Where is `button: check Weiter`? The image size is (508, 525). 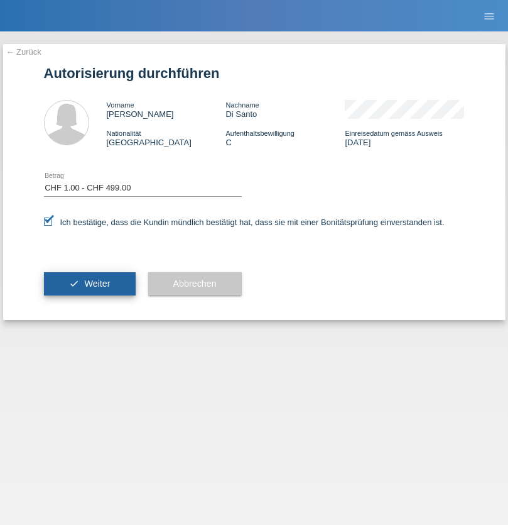
button: check Weiter is located at coordinates (90, 284).